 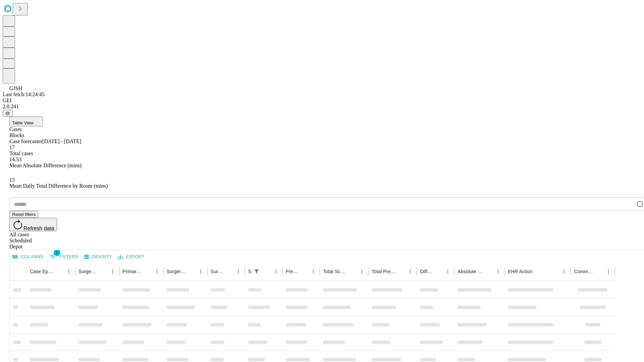 What do you see at coordinates (12, 147) in the screenshot?
I see `span: 17` at bounding box center [12, 147].